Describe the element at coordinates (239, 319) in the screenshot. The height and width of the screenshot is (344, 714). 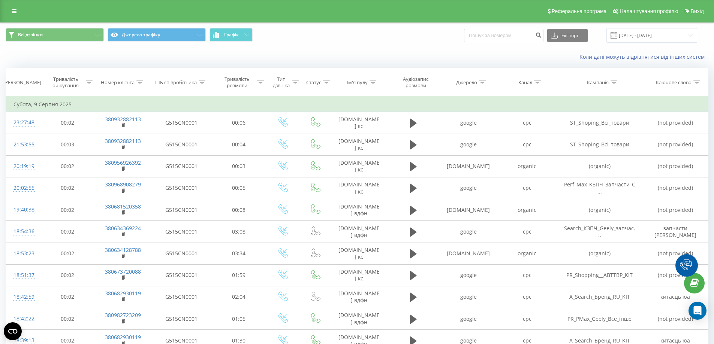
I see `td: 01:05` at that location.